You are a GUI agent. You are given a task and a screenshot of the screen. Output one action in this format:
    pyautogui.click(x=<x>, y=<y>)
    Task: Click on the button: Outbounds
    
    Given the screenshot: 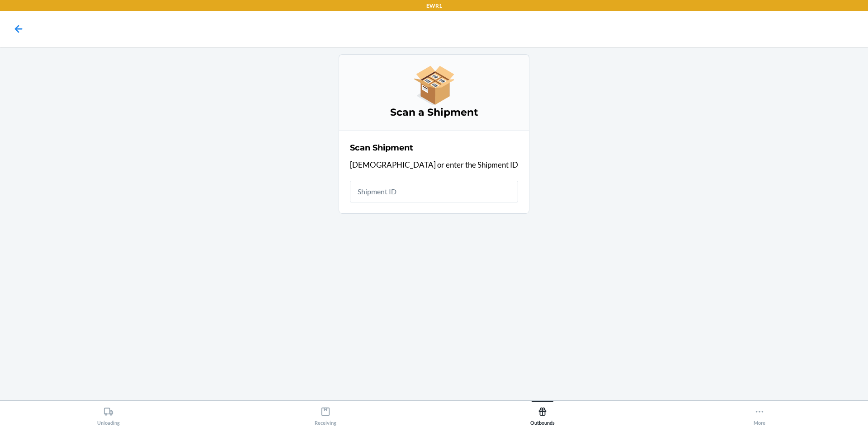 What is the action you would take?
    pyautogui.click(x=542, y=413)
    